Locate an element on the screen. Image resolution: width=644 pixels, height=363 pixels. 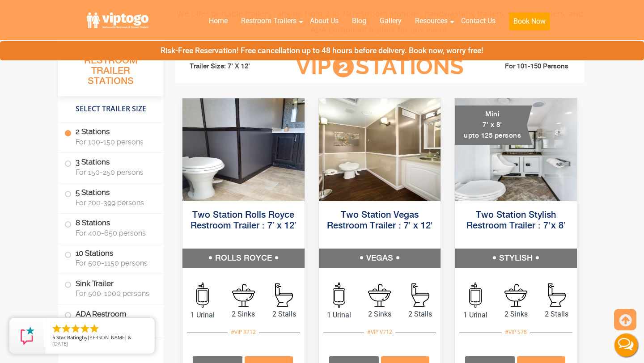
span: 5 is located at coordinates (54, 337).